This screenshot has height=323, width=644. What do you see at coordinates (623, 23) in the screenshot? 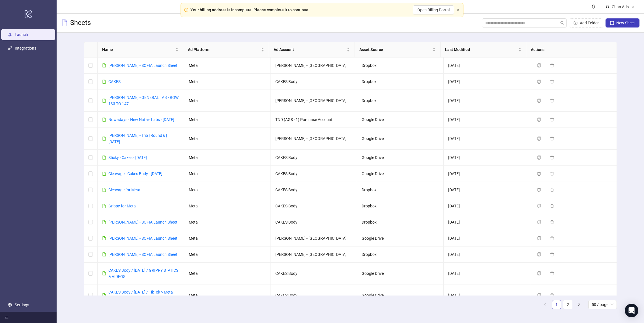
I see `button: New Sheet` at bounding box center [623, 23].